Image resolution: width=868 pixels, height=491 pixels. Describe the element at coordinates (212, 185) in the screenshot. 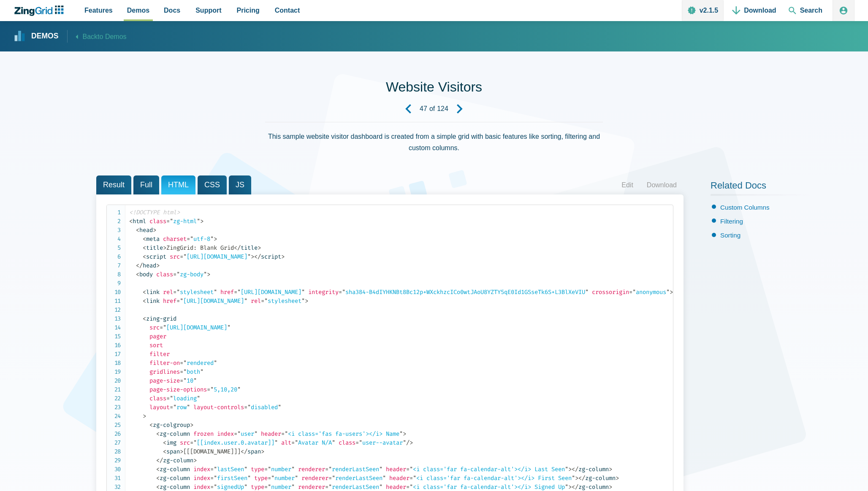

I see `span: CSS` at that location.